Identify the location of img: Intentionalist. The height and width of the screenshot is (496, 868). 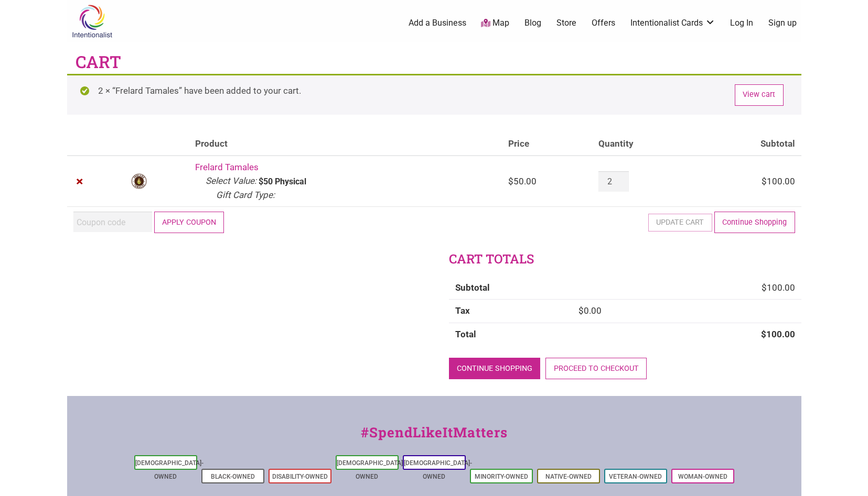
(92, 21).